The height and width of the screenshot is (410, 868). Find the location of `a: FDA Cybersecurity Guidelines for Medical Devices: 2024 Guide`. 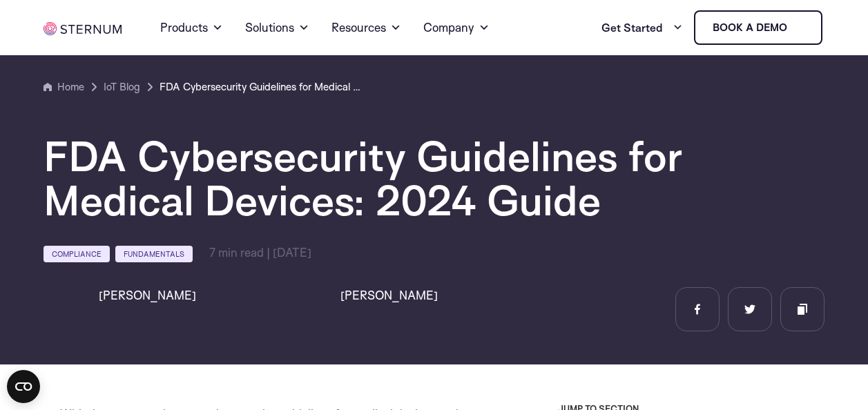

a: FDA Cybersecurity Guidelines for Medical Devices: 2024 Guide is located at coordinates (263, 87).